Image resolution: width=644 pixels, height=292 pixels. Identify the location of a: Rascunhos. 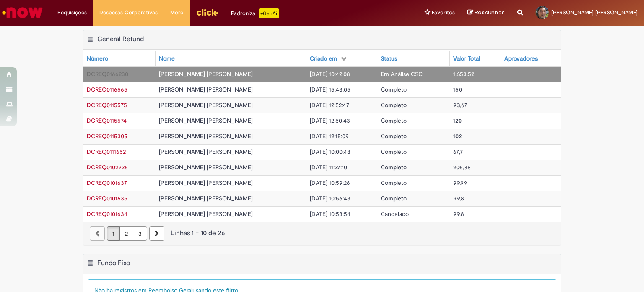
(486, 13).